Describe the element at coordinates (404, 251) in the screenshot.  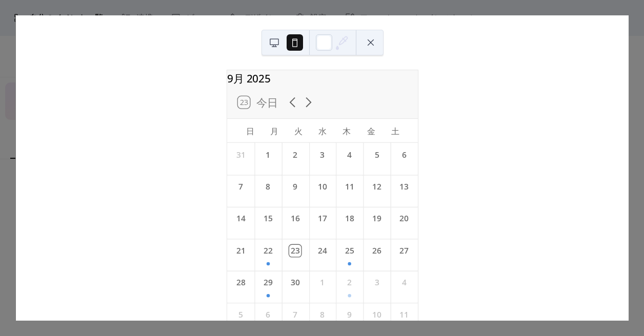
I see `div: 27` at that location.